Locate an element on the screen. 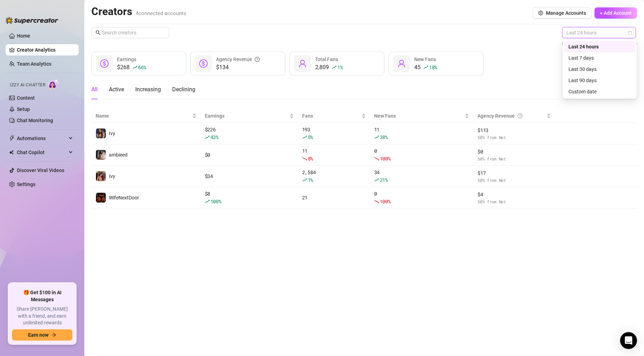 This screenshot has width=644, height=356. img: ambieed is located at coordinates (101, 155).